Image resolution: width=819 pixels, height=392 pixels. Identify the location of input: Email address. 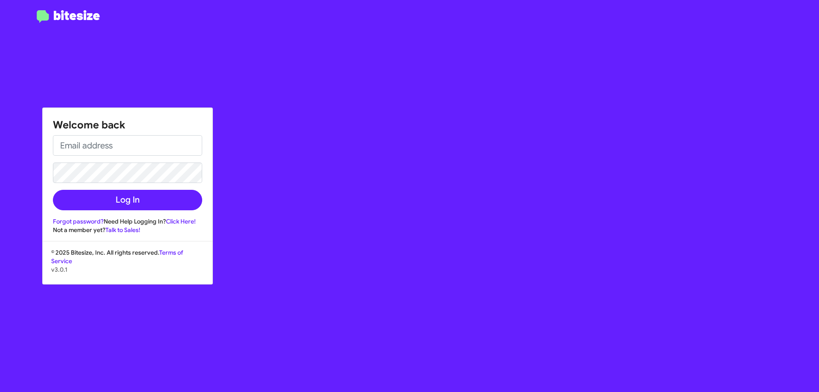
(128, 146).